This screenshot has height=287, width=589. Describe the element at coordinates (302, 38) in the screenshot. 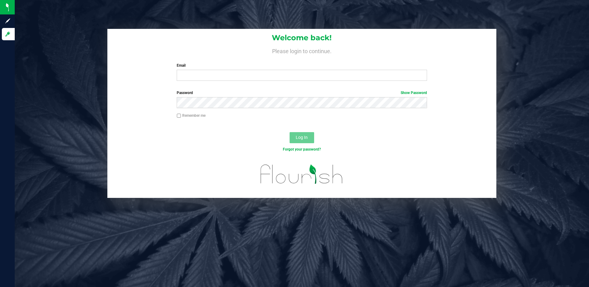

I see `h1: Welcome back!` at that location.